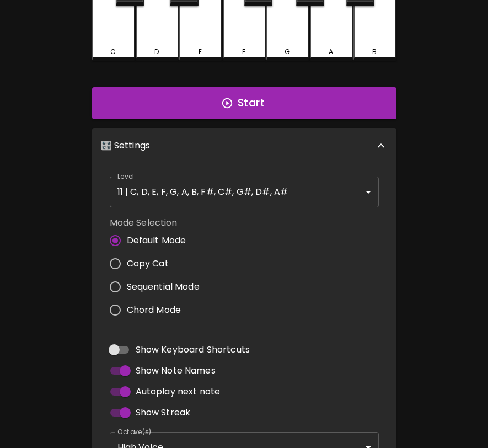 The height and width of the screenshot is (448, 488). I want to click on p: 🎛️ Settings, so click(125, 146).